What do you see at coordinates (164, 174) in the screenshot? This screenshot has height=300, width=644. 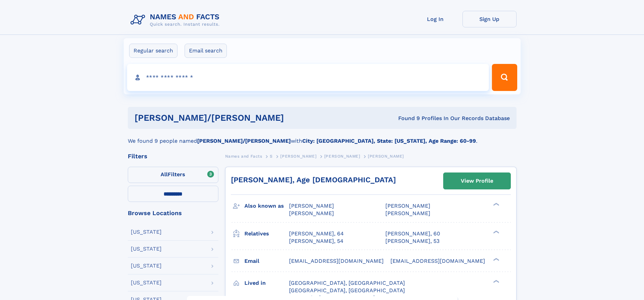 I see `span: All` at bounding box center [164, 174].